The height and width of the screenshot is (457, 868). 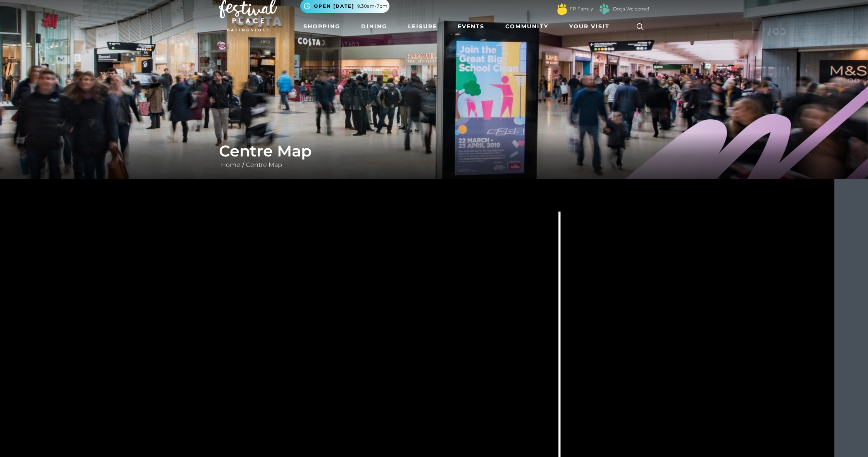 What do you see at coordinates (591, 26) in the screenshot?
I see `a: Your Visit` at bounding box center [591, 26].